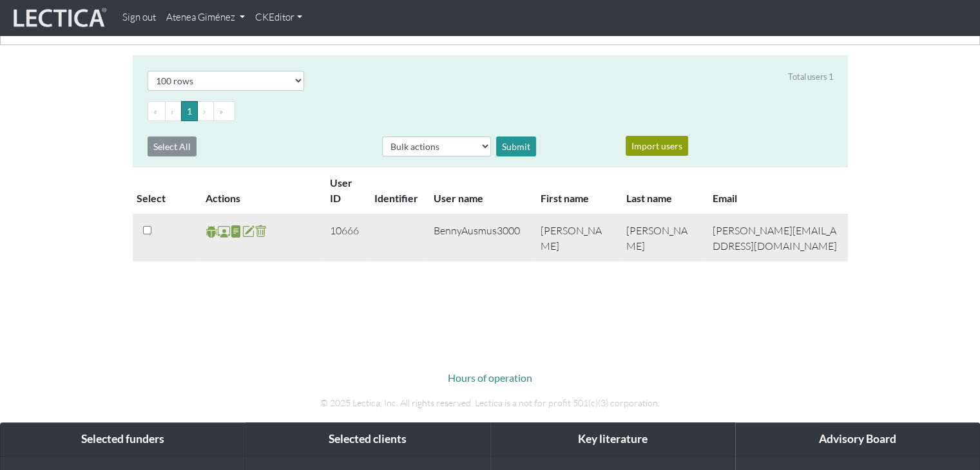 Image resolution: width=980 pixels, height=470 pixels. What do you see at coordinates (58, 18) in the screenshot?
I see `img: lecticalive` at bounding box center [58, 18].